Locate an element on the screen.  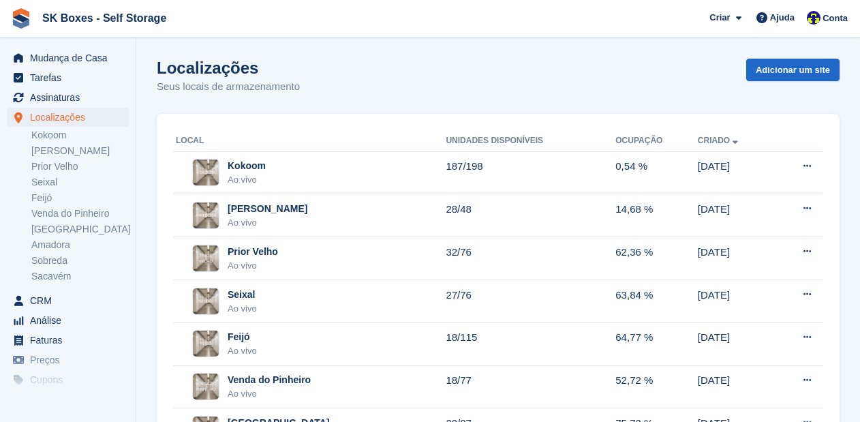
th: Local is located at coordinates (309, 141).